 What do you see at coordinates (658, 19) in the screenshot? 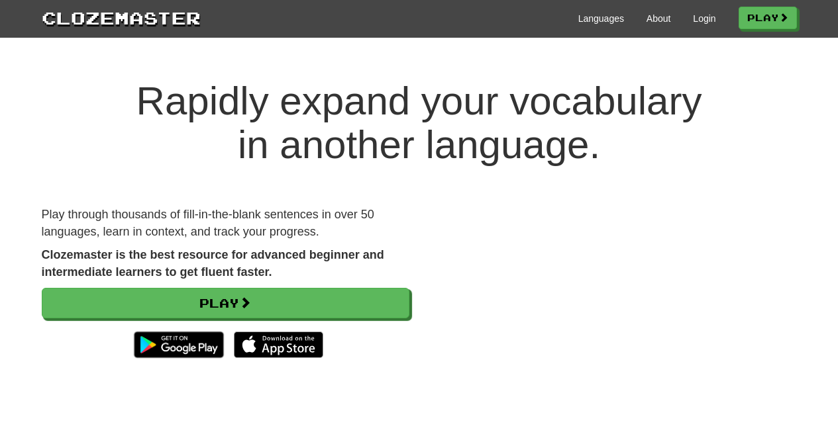
I see `a: About` at bounding box center [658, 19].